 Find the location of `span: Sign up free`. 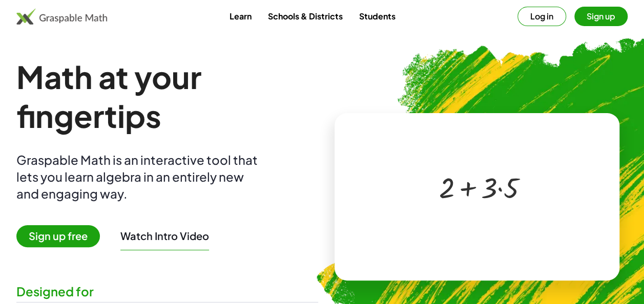

span: Sign up free is located at coordinates (58, 236).